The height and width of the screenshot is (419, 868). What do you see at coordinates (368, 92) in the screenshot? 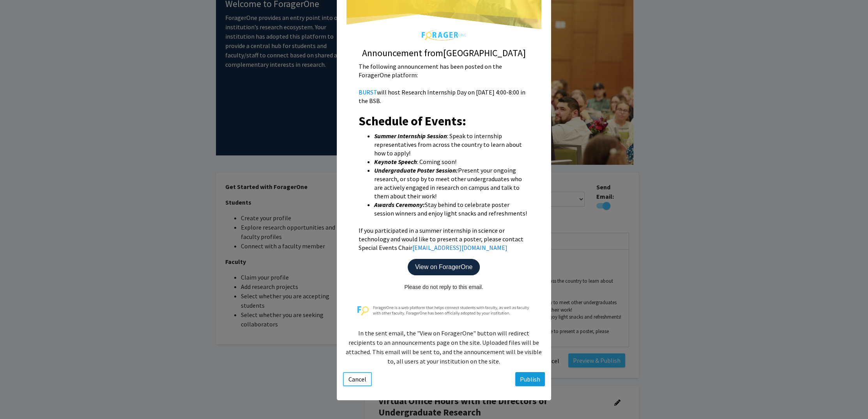
I see `a: BURST` at bounding box center [368, 92].